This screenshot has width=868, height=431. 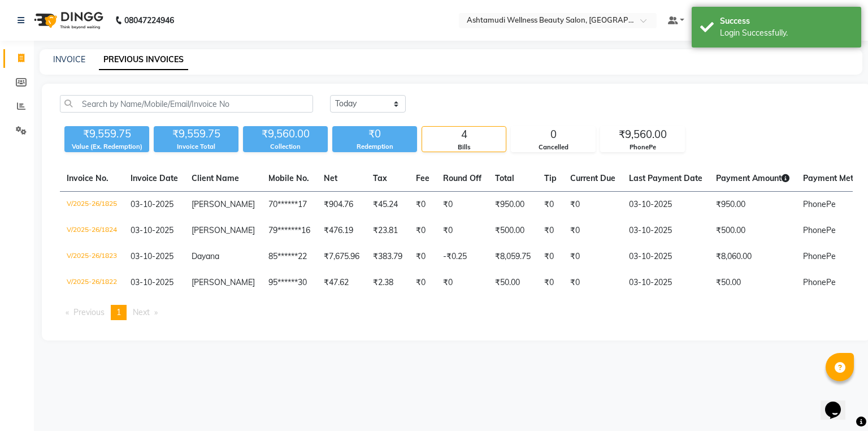 I want to click on span: Current Due, so click(x=593, y=178).